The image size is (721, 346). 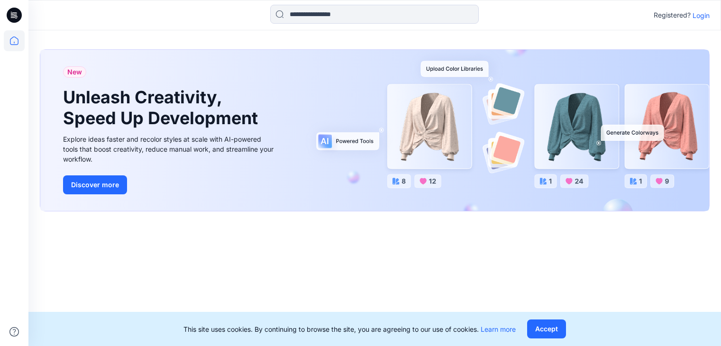 What do you see at coordinates (672, 15) in the screenshot?
I see `p: Registered?` at bounding box center [672, 15].